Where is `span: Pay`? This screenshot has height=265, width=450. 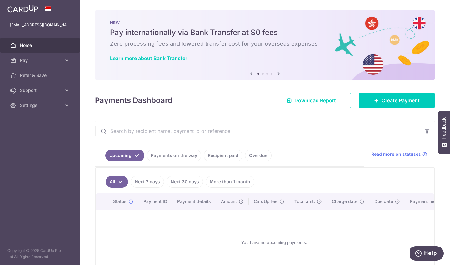
span: Pay is located at coordinates (41, 60).